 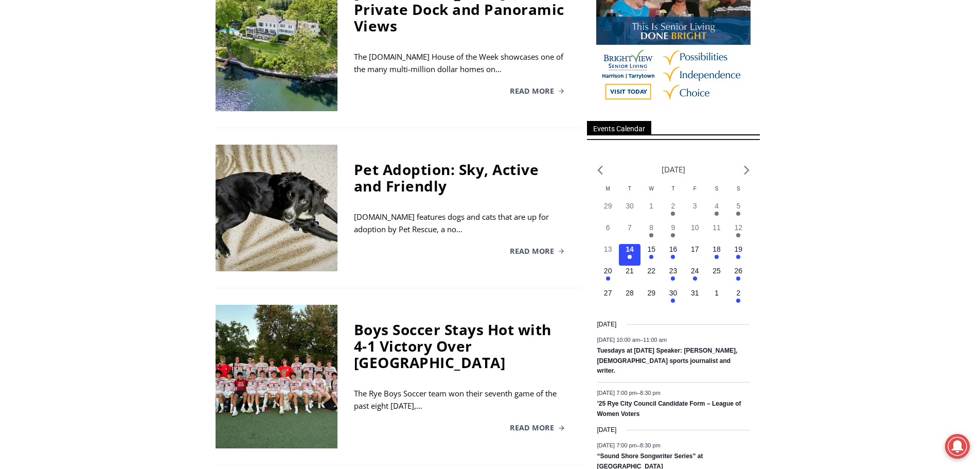 I want to click on button: 24 Has events, so click(x=695, y=277).